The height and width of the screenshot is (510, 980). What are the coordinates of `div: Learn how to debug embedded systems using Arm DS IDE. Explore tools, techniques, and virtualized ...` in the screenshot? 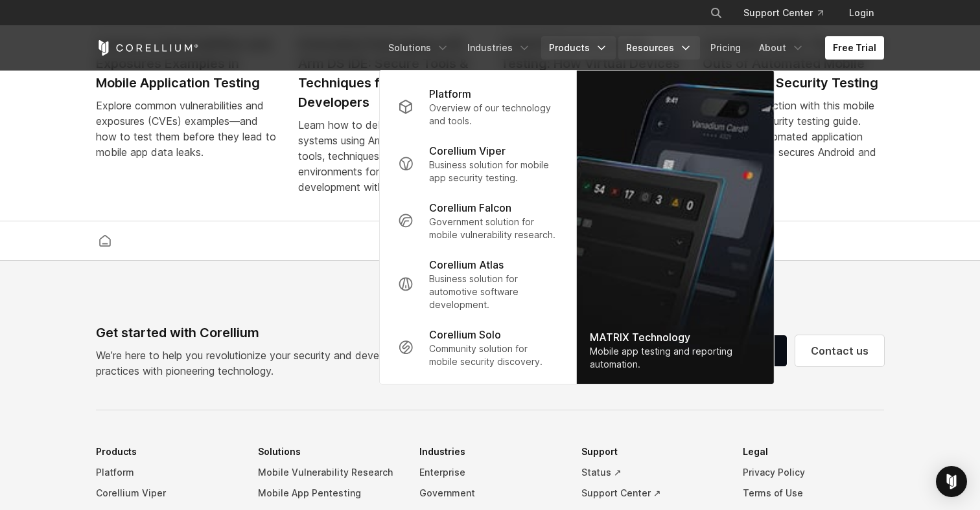 It's located at (389, 156).